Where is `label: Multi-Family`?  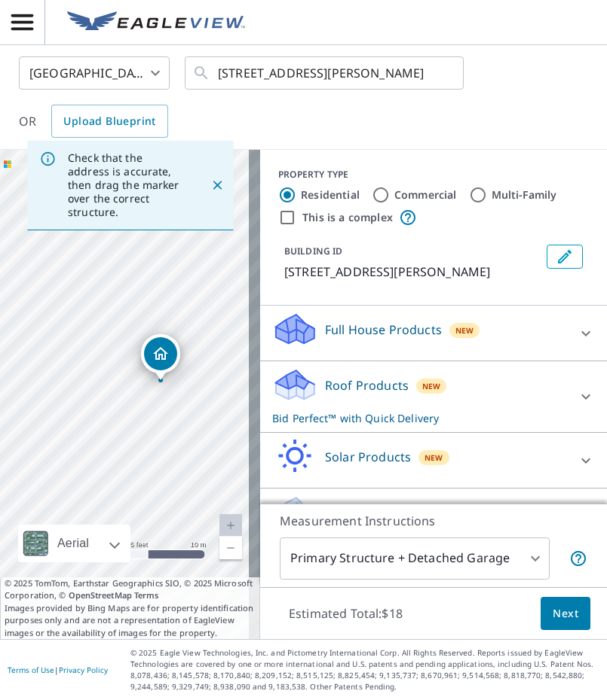 label: Multi-Family is located at coordinates (524, 195).